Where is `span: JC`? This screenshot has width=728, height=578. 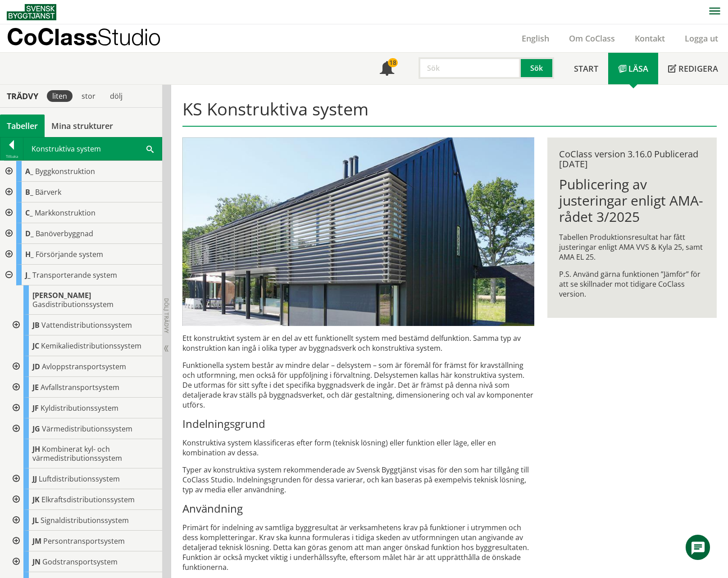 span: JC is located at coordinates (36, 345).